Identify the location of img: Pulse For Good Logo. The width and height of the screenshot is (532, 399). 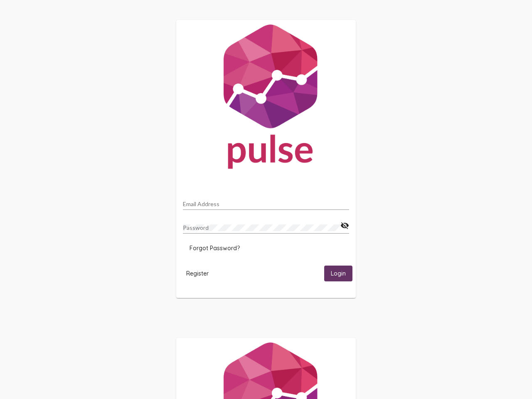
(266, 99).